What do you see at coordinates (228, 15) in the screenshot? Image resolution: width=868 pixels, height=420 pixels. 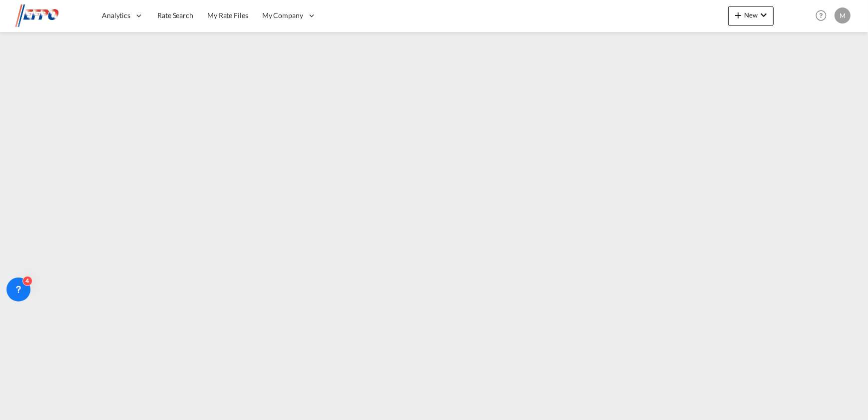 I see `span: My Rate Files` at bounding box center [228, 15].